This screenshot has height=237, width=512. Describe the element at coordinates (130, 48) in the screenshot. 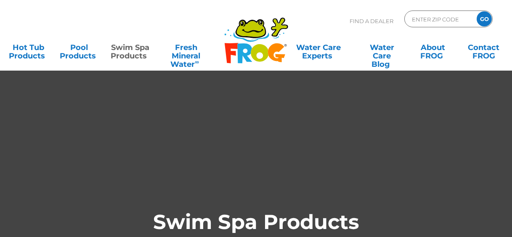

I see `a: Swim SpaProducts` at that location.